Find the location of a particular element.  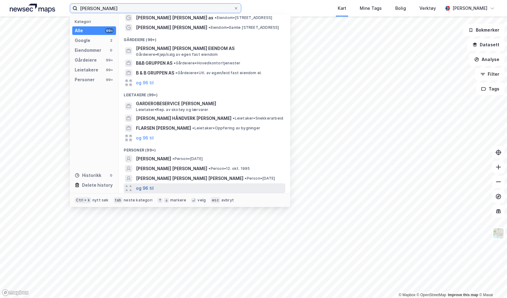

img: Z is located at coordinates (499, 233).